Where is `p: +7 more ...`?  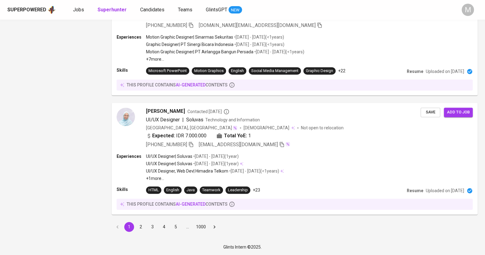
p: +7 more ... is located at coordinates (225, 59).